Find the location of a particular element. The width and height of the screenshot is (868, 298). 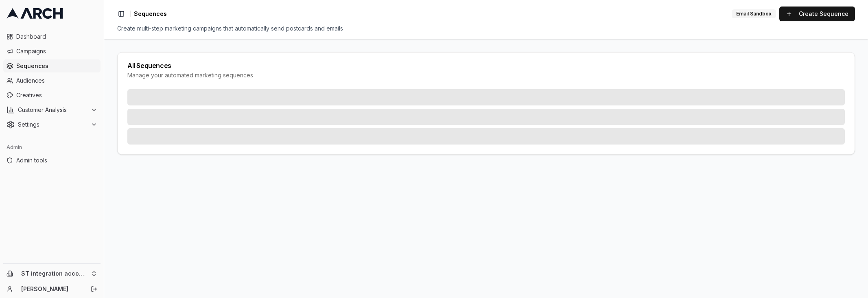

div: Manage your automated marketing sequences is located at coordinates (486, 75).